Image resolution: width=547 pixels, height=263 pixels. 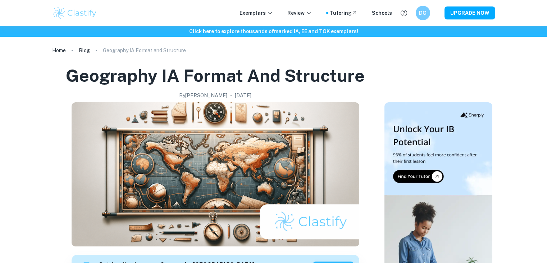 What do you see at coordinates (382, 13) in the screenshot?
I see `div: Schools` at bounding box center [382, 13].